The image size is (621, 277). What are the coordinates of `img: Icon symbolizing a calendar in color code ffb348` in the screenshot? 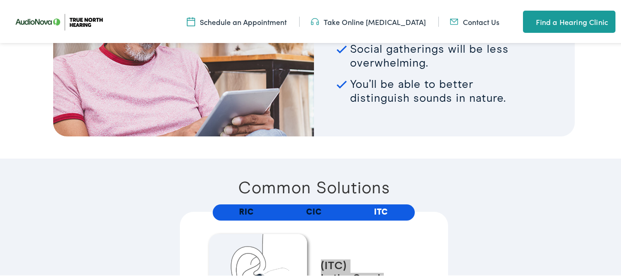 It's located at (191, 20).